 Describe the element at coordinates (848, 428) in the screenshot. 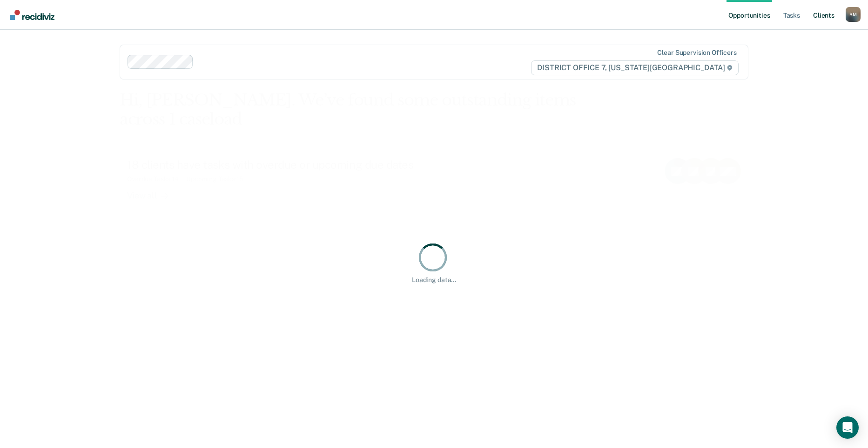

I see `div: Open Intercom Messenger` at that location.